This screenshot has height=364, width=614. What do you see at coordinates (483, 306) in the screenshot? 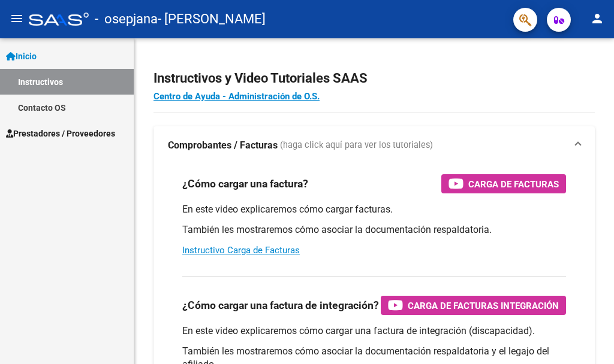
I see `span: Carga de Facturas Integración` at bounding box center [483, 306].